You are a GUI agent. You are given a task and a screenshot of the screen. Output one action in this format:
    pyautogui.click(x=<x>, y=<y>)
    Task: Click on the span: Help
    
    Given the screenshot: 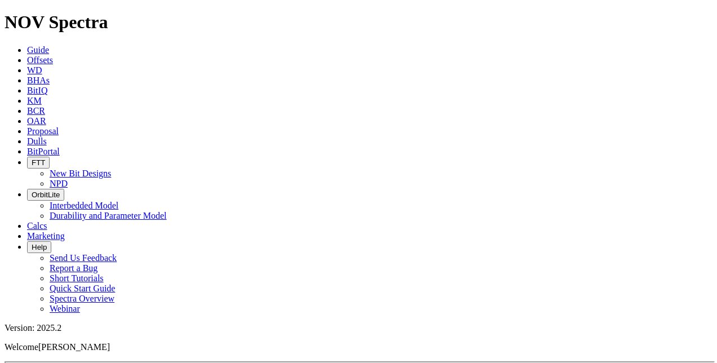 What is the action you would take?
    pyautogui.click(x=39, y=247)
    